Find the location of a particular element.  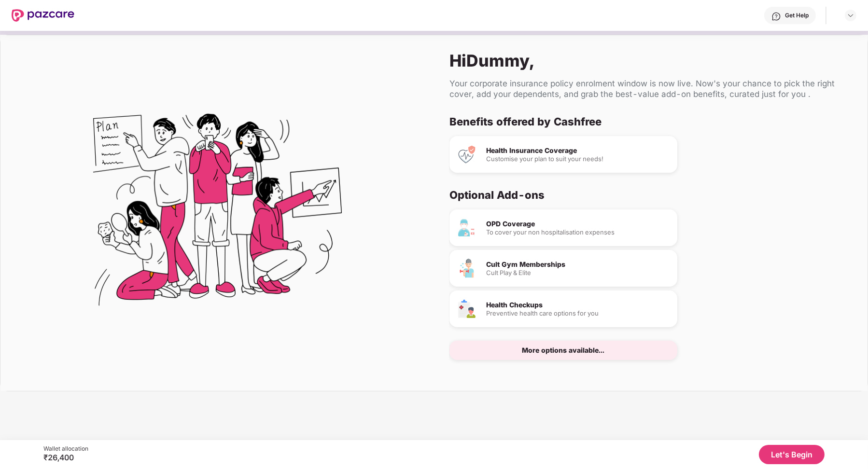

div: Optional Add-ons is located at coordinates (647, 195).